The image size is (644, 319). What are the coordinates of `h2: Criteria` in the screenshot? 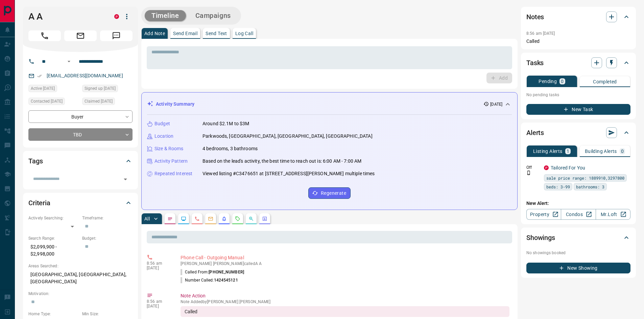 It's located at (39, 203).